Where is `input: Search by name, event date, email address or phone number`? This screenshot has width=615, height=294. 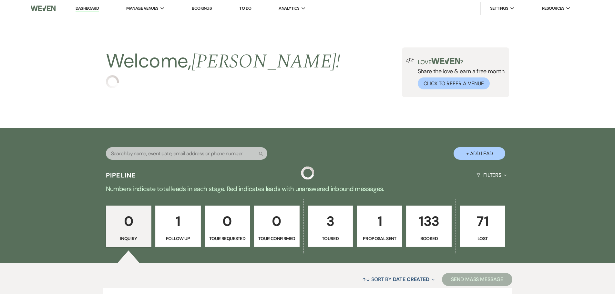 input: Search by name, event date, email address or phone number is located at coordinates (187, 153).